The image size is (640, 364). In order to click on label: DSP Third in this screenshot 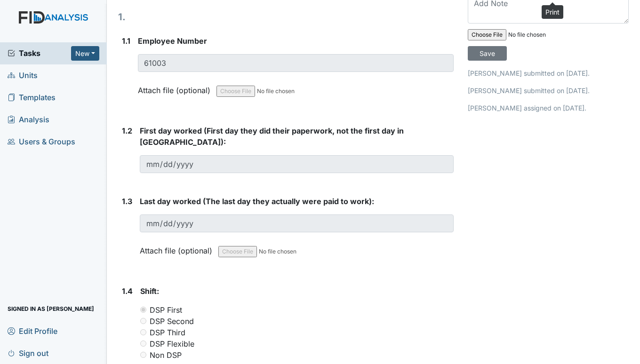, I will do `click(168, 333)`.